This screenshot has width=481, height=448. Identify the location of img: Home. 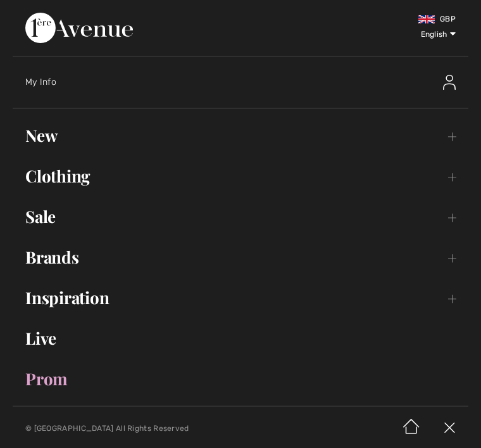
(411, 428).